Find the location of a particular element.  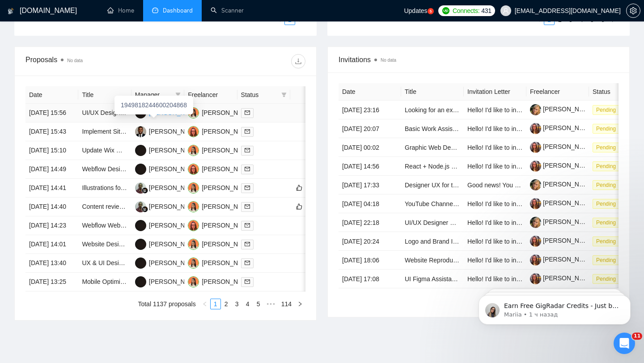

img: logo is located at coordinates (10, 11).